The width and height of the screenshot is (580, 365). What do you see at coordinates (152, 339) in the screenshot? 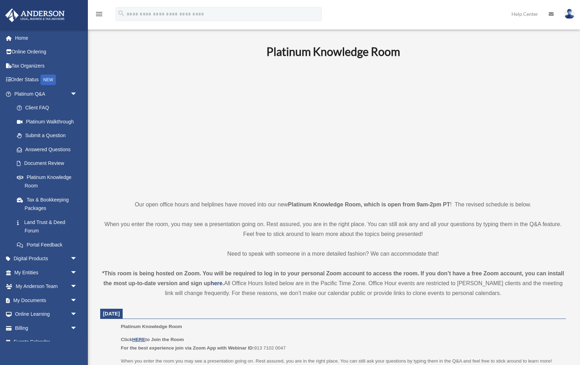
I see `b: Click to Join the Room` at bounding box center [152, 339].